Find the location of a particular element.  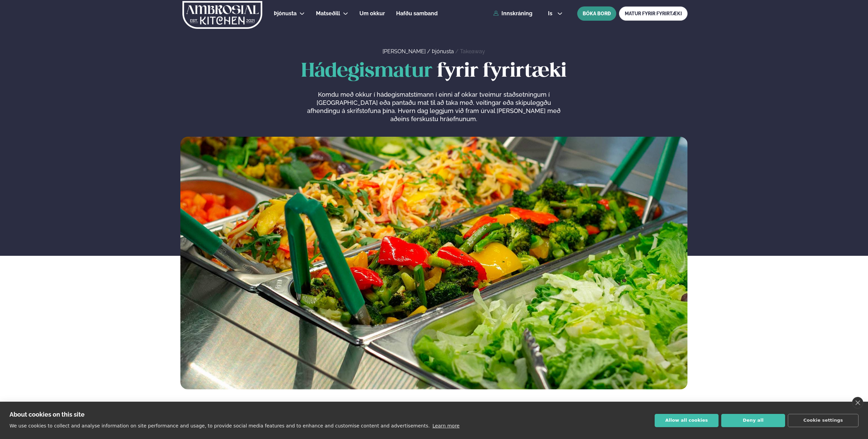

a: close is located at coordinates (858, 403).